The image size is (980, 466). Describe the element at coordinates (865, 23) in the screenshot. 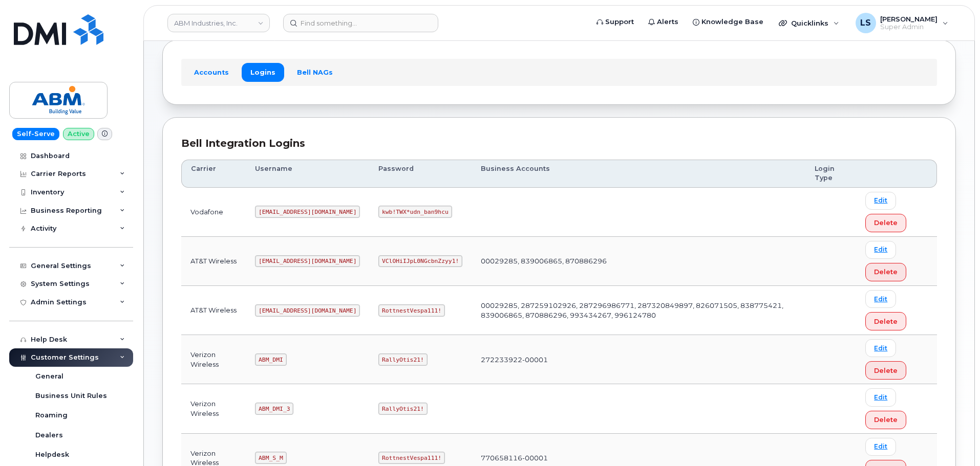

I see `span: LS` at that location.